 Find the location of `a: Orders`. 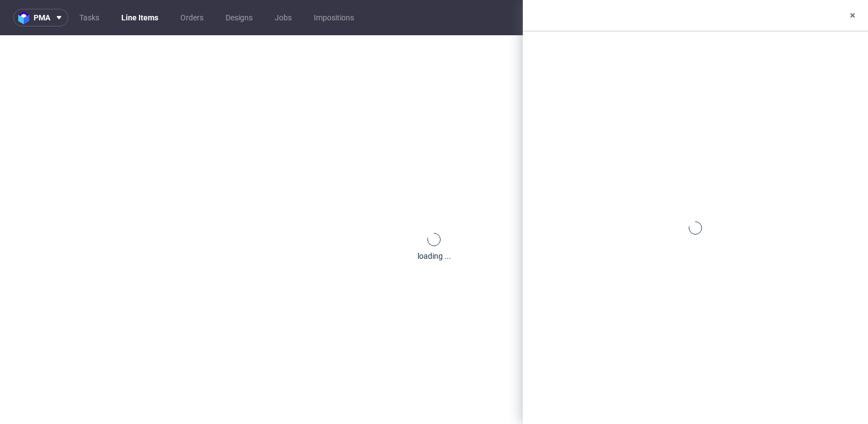

a: Orders is located at coordinates (191, 17).